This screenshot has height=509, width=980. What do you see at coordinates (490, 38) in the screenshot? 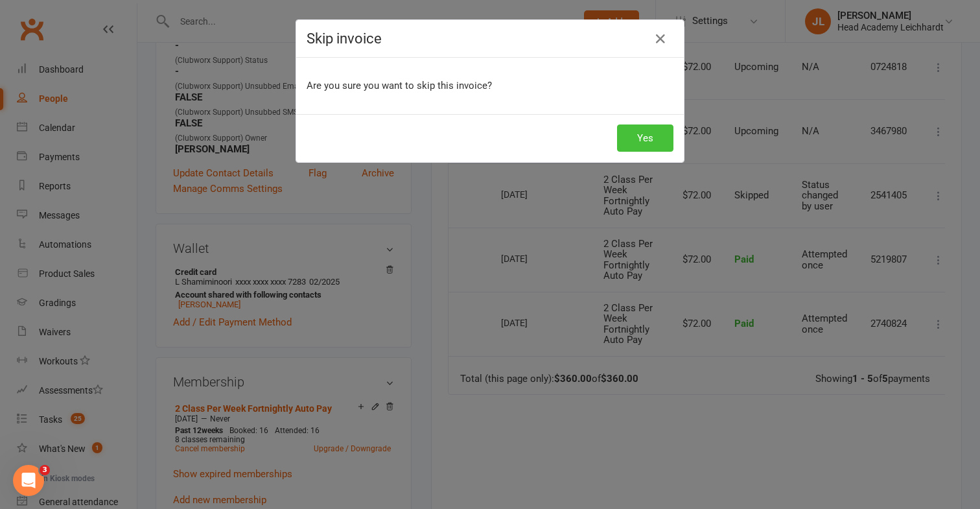
I see `h4: Skip invoice` at bounding box center [490, 38].